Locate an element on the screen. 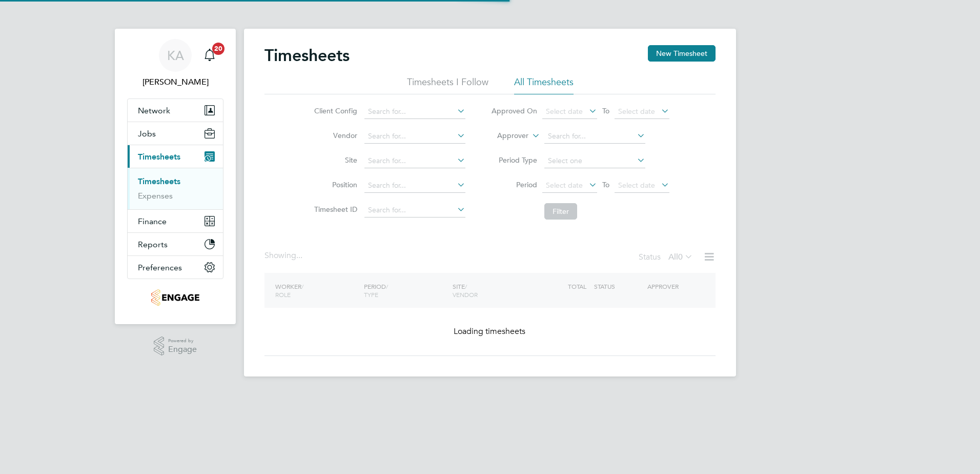 The image size is (980, 474). nav: Main navigation is located at coordinates (175, 177).